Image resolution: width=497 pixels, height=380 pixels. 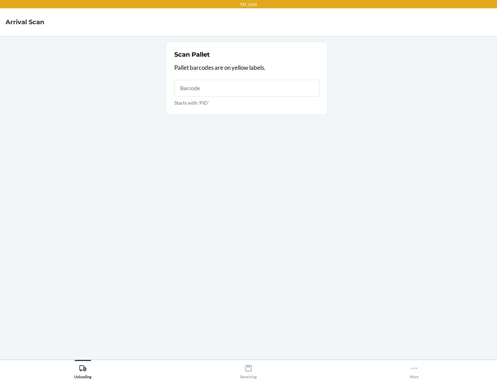 What do you see at coordinates (192, 55) in the screenshot?
I see `h2: Scan Pallet` at bounding box center [192, 55].